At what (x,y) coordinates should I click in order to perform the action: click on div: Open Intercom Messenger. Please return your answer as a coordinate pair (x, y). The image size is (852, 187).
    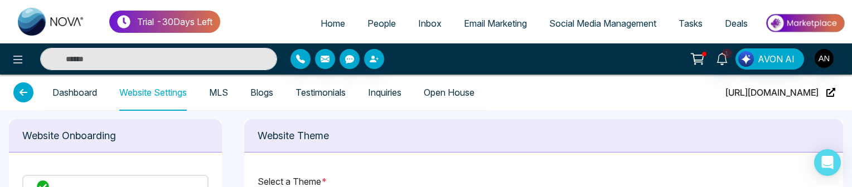
    Looking at the image, I should click on (828, 163).